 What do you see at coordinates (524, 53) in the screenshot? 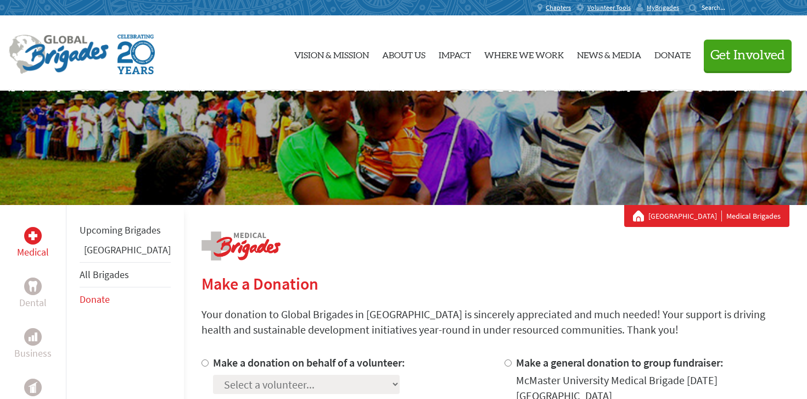
I see `a: Where We Work` at bounding box center [524, 53].